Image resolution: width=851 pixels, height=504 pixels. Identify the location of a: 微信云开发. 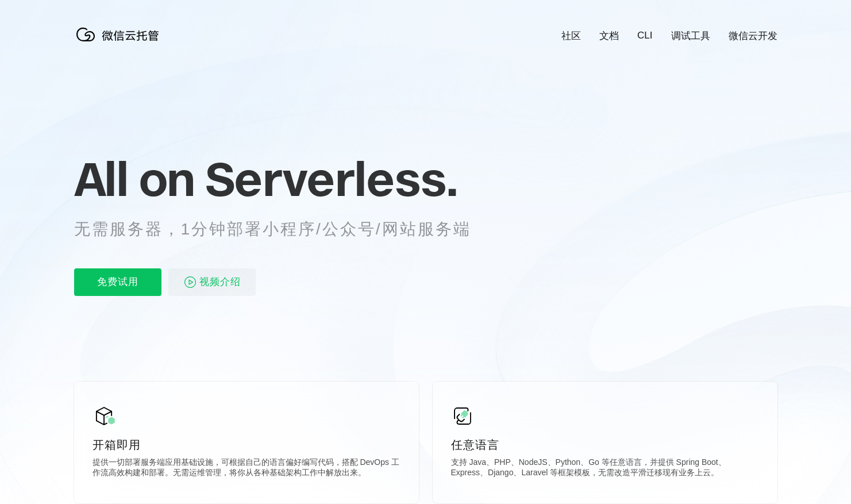
(753, 35).